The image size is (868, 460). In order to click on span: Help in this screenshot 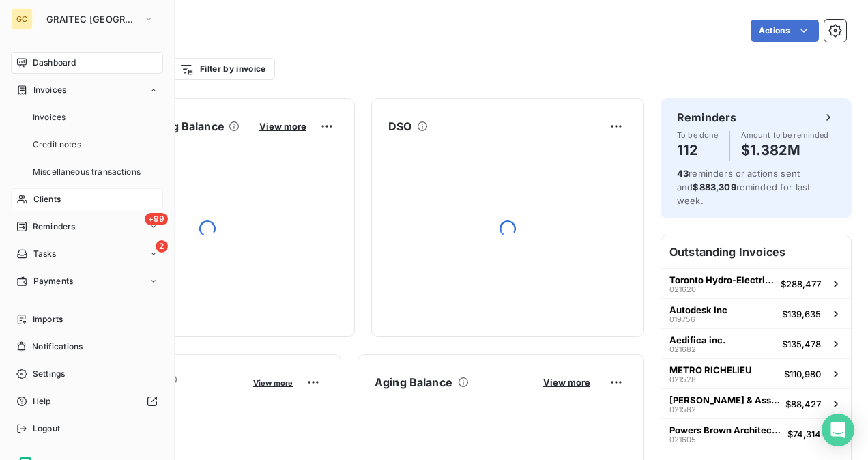, I will do `click(42, 401)`.